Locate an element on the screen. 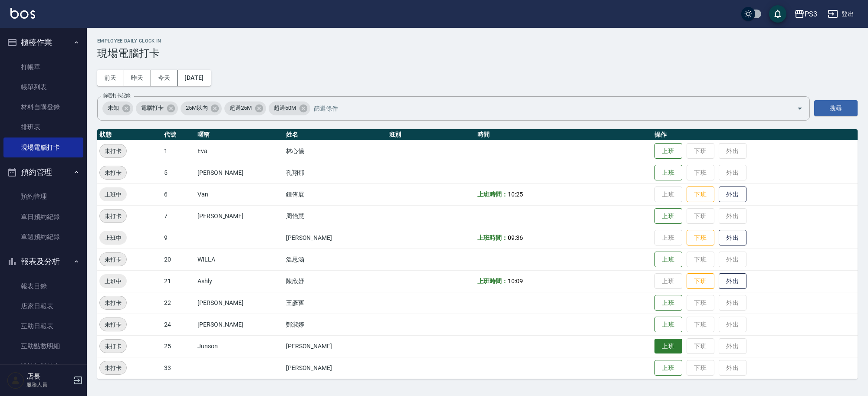  input: 篩選條件 is located at coordinates (546, 108).